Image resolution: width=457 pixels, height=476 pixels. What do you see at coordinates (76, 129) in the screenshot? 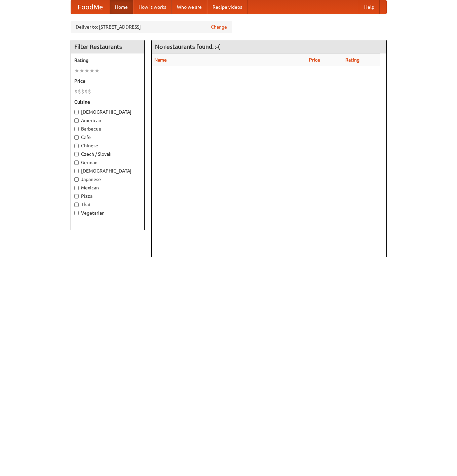
I see `input: Barbecue` at bounding box center [76, 129].